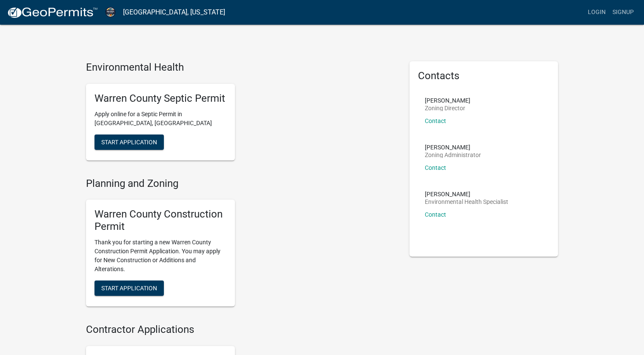  What do you see at coordinates (160, 221) in the screenshot?
I see `h5: Warren County Construction Permit` at bounding box center [160, 221].